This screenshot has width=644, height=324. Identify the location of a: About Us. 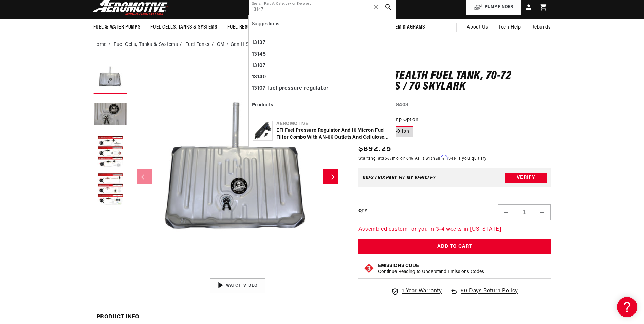
(478, 27).